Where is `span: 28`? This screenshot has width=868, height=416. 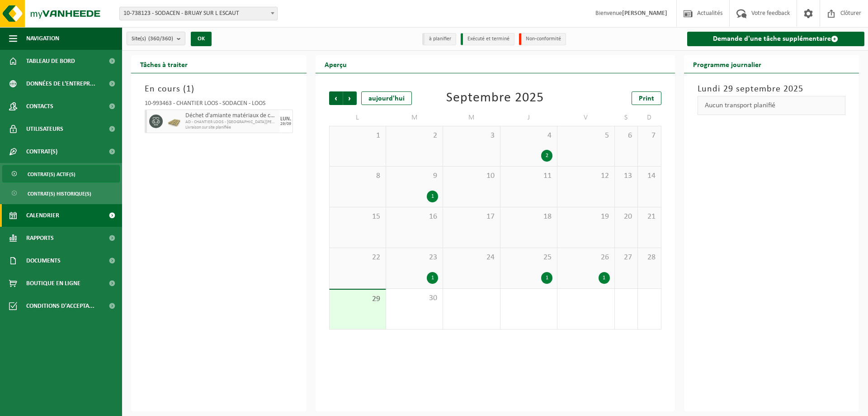
span: 28 is located at coordinates (649, 258).